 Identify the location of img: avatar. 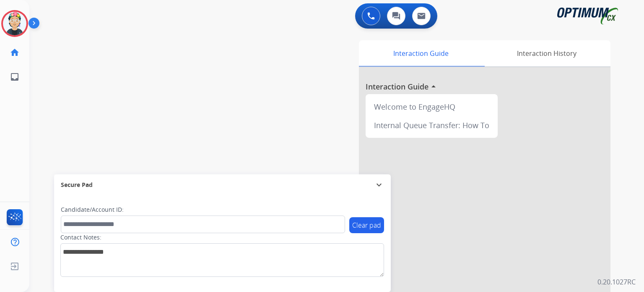
(15, 24).